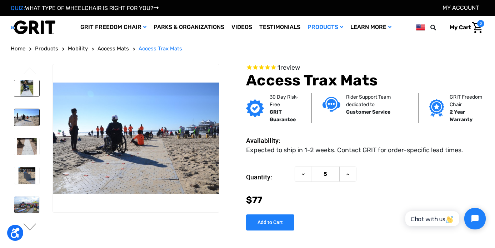 This screenshot has width=495, height=248. Describe the element at coordinates (332, 104) in the screenshot. I see `img: Customer service` at that location.